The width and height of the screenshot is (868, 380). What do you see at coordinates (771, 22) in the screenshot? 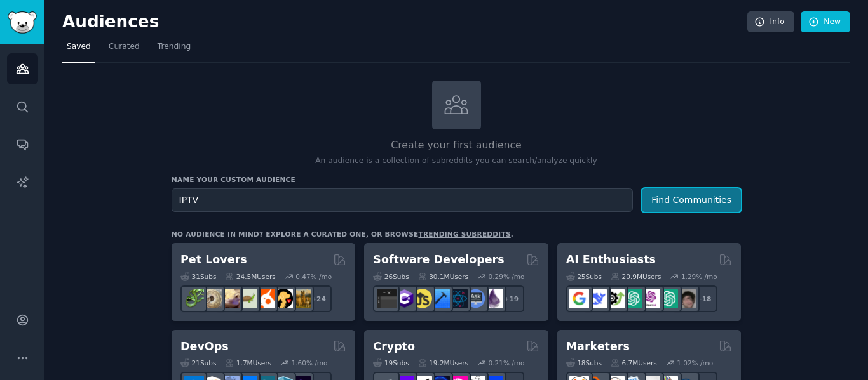
I see `a: Info` at bounding box center [771, 22].